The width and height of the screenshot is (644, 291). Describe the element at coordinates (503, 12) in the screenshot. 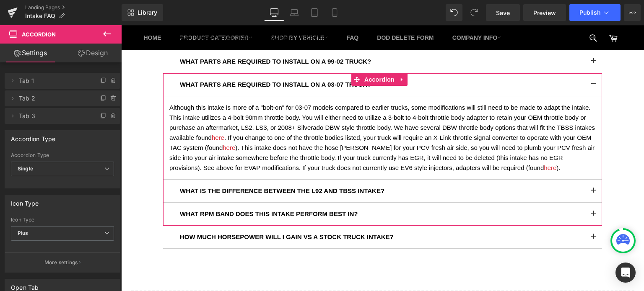

I see `span: Save` at that location.